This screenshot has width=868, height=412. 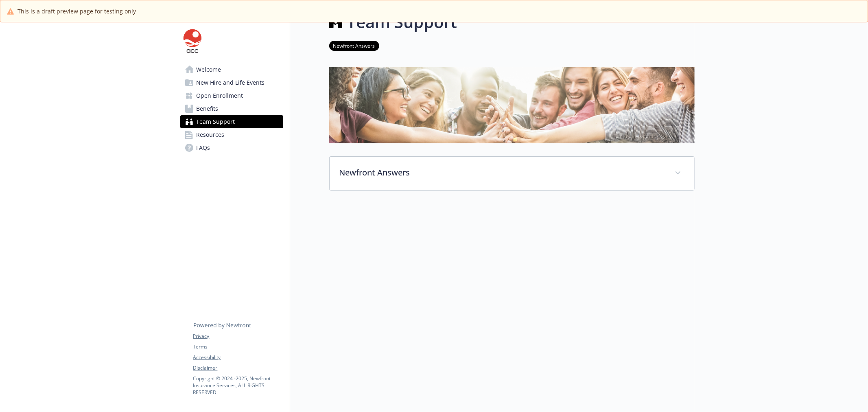 What do you see at coordinates (231, 148) in the screenshot?
I see `a: FAQs` at bounding box center [231, 148].